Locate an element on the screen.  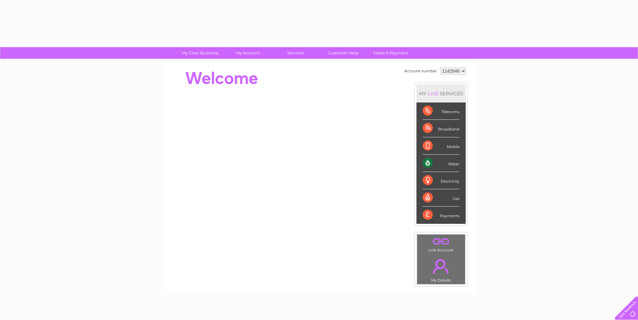
div: Mobile is located at coordinates (441, 146).